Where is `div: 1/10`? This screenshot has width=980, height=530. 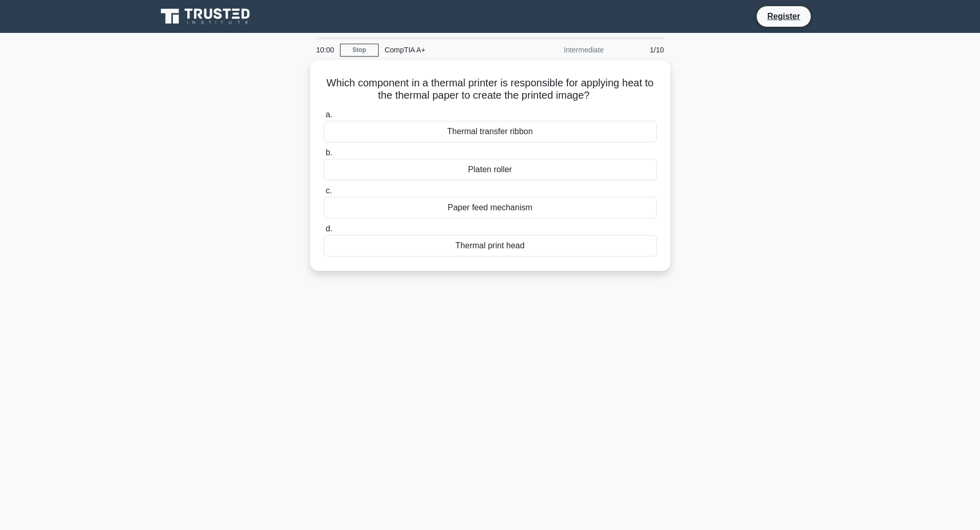
div: 1/10 is located at coordinates (640, 50).